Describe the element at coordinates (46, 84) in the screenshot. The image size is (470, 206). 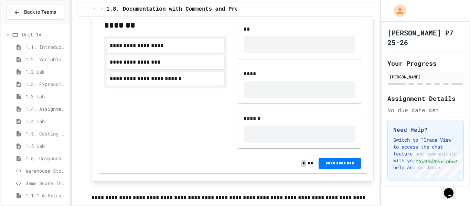
I see `span: 1.3. Expressions and Output [New]` at that location.